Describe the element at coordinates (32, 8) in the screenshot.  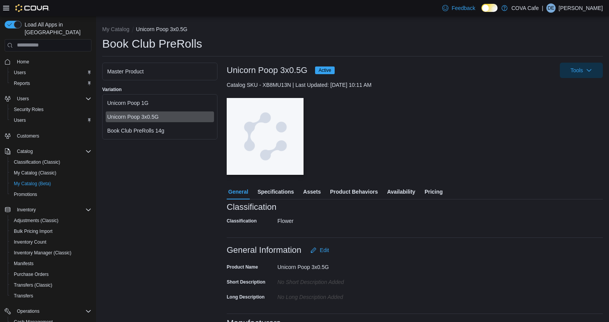
I see `img: Cova` at that location.